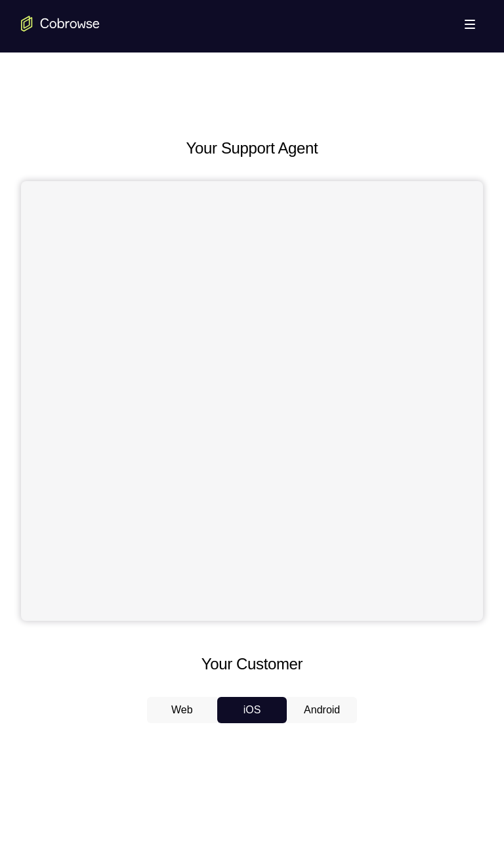 The width and height of the screenshot is (504, 861). What do you see at coordinates (252, 149) in the screenshot?
I see `h2: Your Support Agent` at bounding box center [252, 149].